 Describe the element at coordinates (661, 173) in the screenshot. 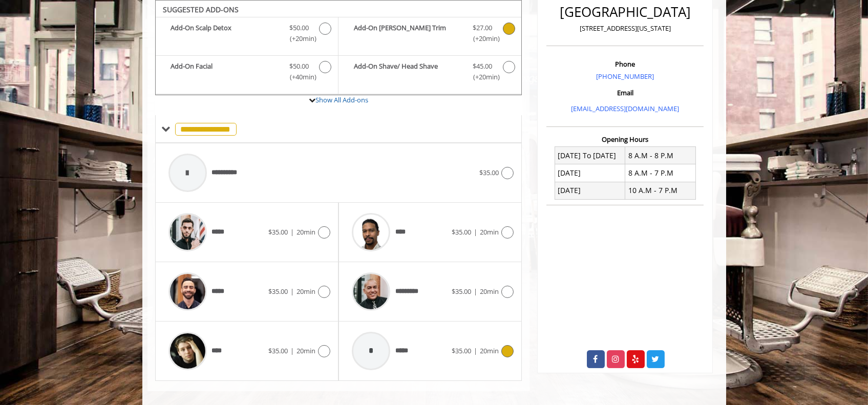

I see `td: 8 A.M - 7 P.M` at that location.